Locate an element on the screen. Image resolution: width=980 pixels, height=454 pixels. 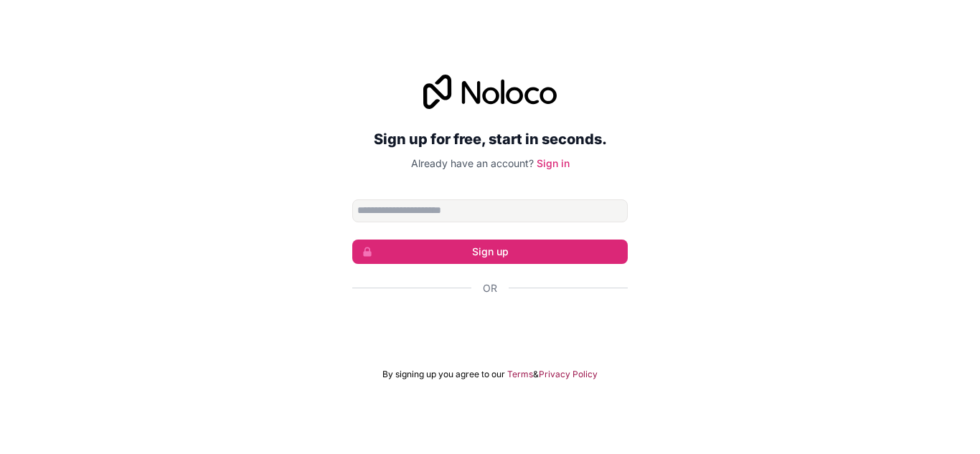
a: Sign in is located at coordinates (554, 163).